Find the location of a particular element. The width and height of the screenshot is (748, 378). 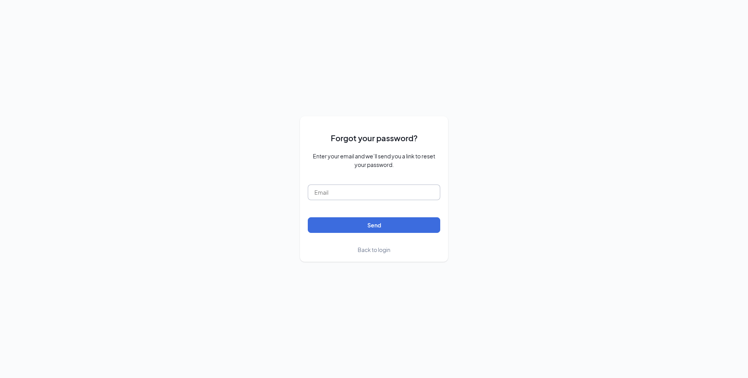

input: Email is located at coordinates (374, 192).